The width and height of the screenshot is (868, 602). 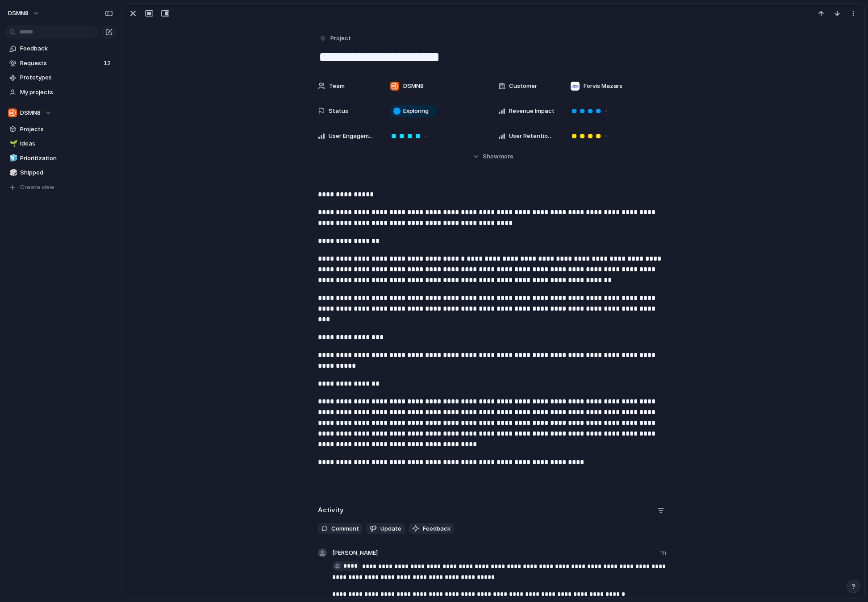 What do you see at coordinates (340, 529) in the screenshot?
I see `button: Comment` at bounding box center [340, 529].